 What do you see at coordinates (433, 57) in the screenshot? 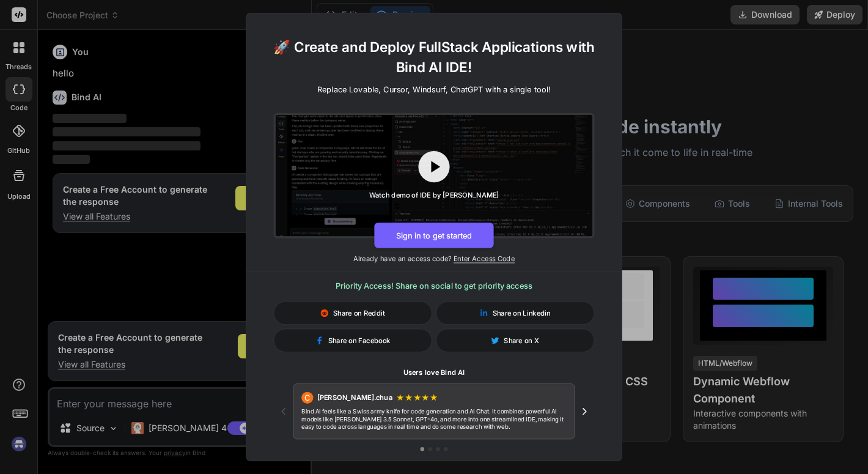
I see `h1: 🚀 Create and Deploy FullStack Applications with Bind AI IDE!` at bounding box center [433, 57].